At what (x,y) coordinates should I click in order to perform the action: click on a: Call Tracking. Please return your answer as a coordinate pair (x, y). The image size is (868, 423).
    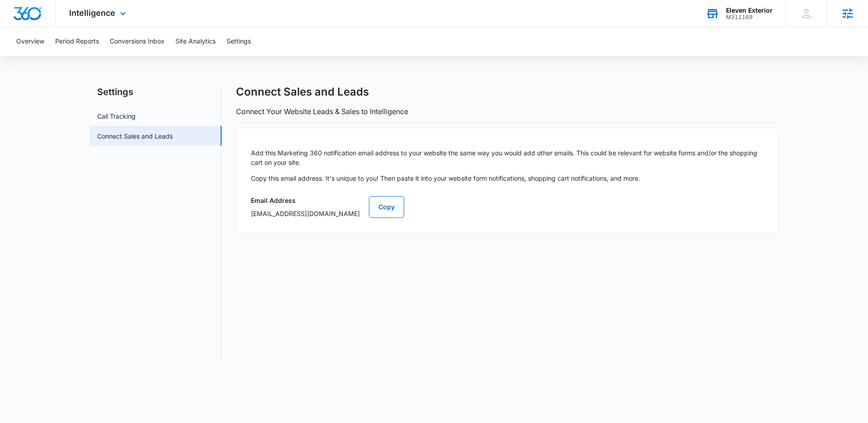
    Looking at the image, I should click on (116, 116).